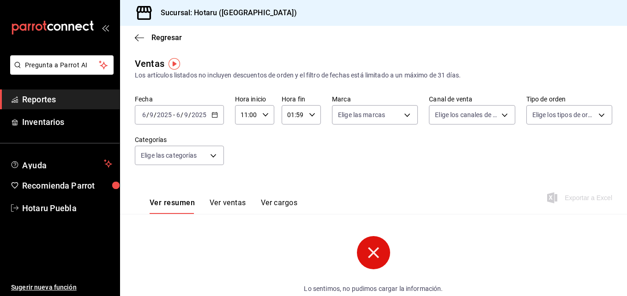 This screenshot has height=296, width=627. Describe the element at coordinates (67, 122) in the screenshot. I see `span: Inventarios` at that location.